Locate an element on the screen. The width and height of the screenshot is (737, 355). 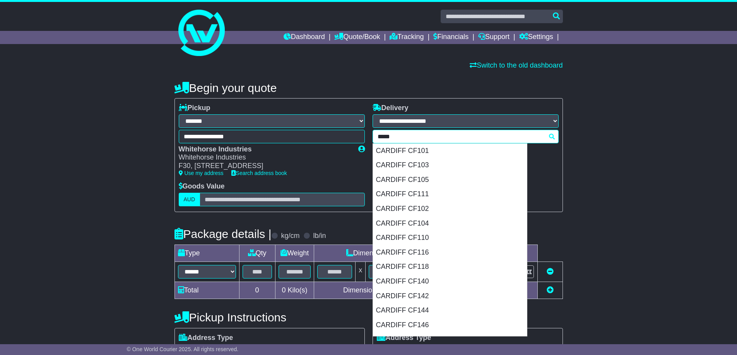
a: Remove this item is located at coordinates (550, 272).